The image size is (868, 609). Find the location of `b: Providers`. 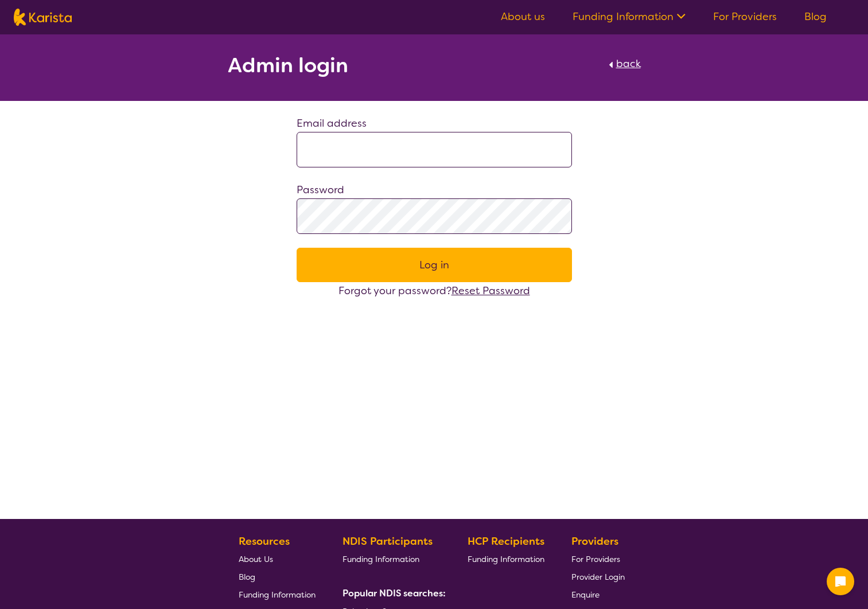

b: Providers is located at coordinates (595, 541).